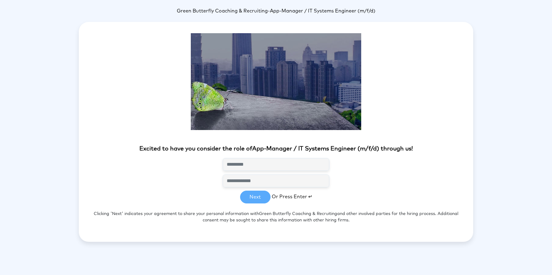 The image size is (552, 275). Describe the element at coordinates (292, 197) in the screenshot. I see `span: Or Press Enter ↵` at that location.